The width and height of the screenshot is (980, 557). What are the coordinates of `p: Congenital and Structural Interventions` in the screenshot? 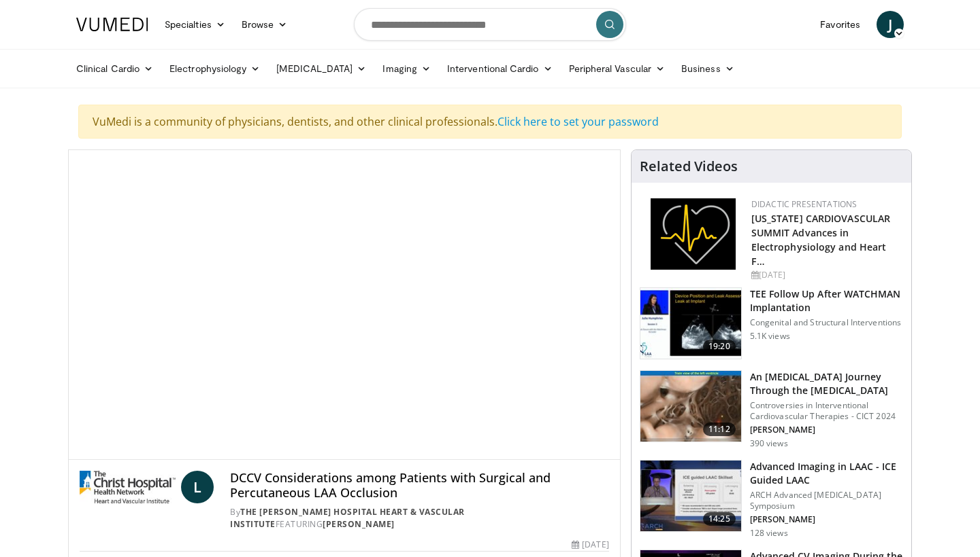 It's located at (826, 323).